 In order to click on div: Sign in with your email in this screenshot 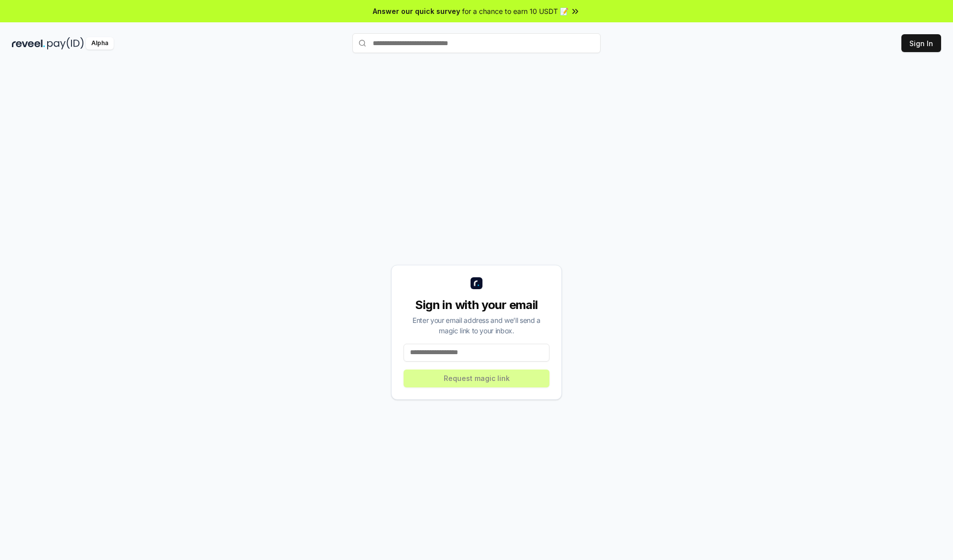, I will do `click(476, 305)`.